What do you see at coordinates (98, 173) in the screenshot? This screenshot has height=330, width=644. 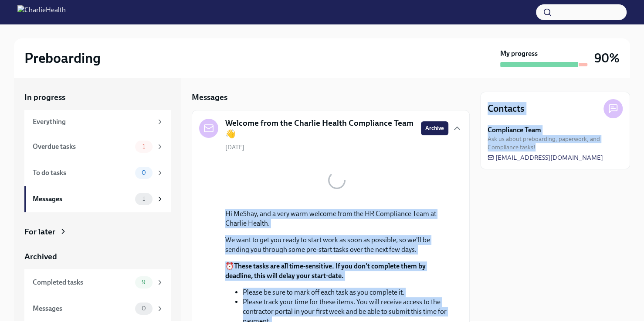 I see `a: To do tasks0` at bounding box center [98, 173].